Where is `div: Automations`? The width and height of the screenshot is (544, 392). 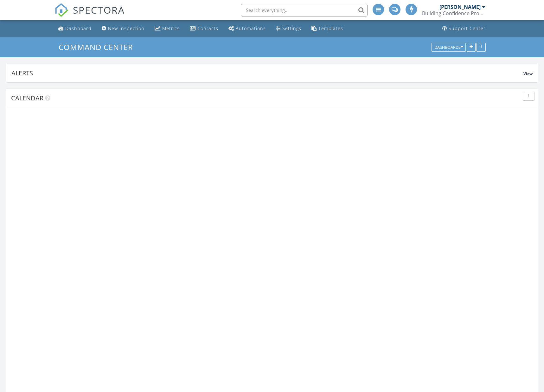
div: Automations is located at coordinates (251, 28).